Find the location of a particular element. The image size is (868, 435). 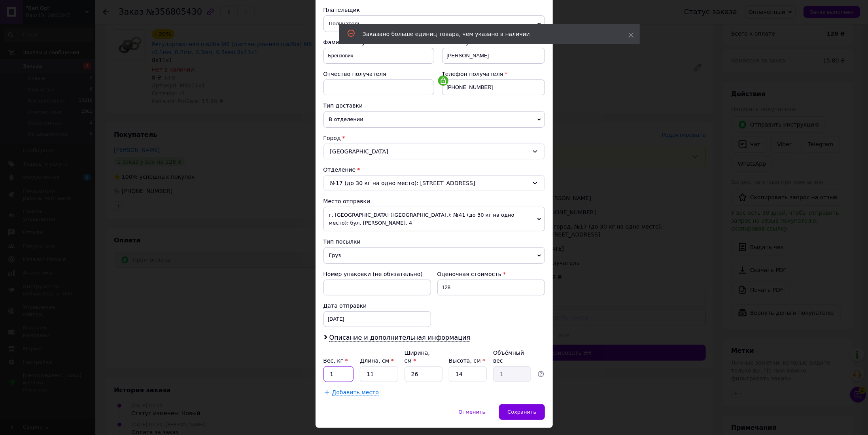

span: Плательщик is located at coordinates (342, 10).